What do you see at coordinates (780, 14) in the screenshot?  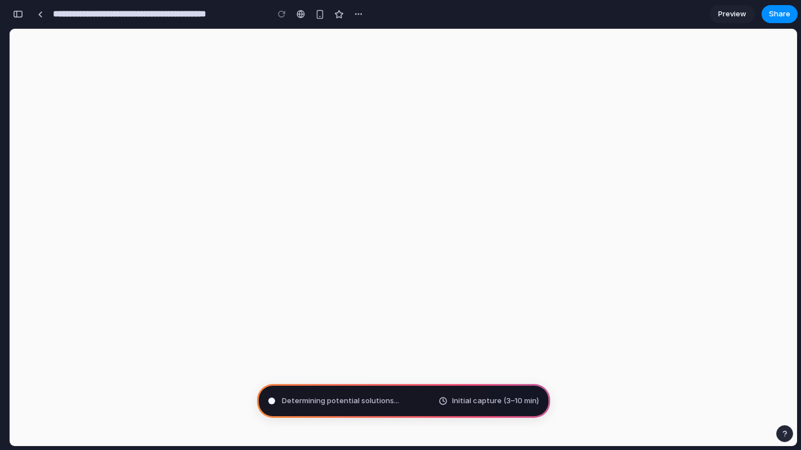 I see `button: Share` at bounding box center [780, 14].